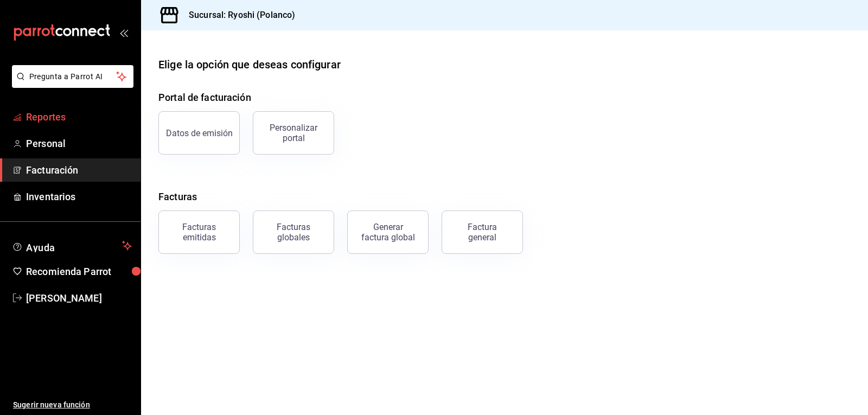 The image size is (868, 415). Describe the element at coordinates (505, 97) in the screenshot. I see `h4: Portal de facturación` at that location.